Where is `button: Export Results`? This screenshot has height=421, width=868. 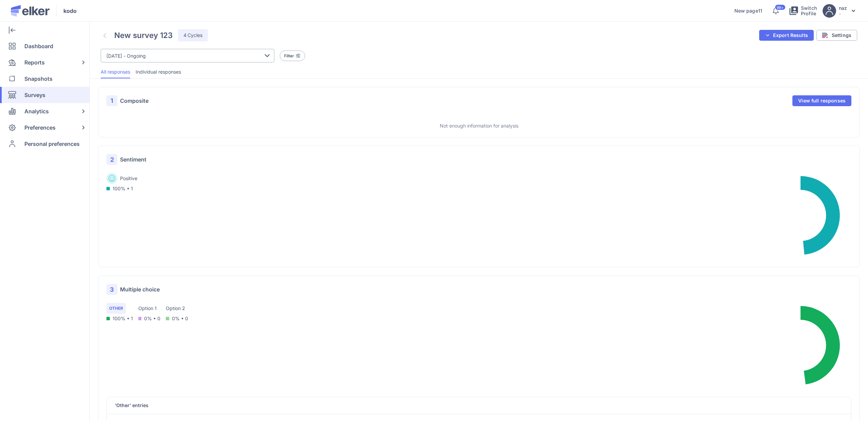
button: Export Results is located at coordinates (787, 35).